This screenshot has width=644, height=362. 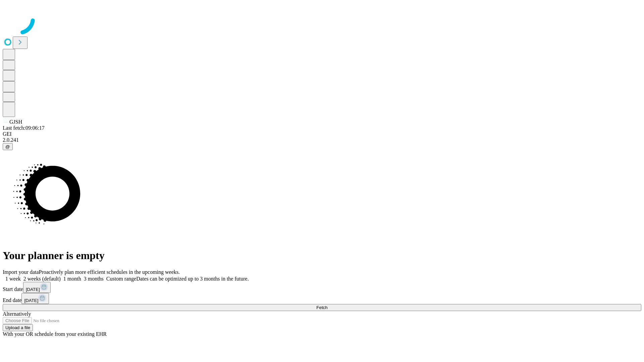 I want to click on div: Start date, so click(x=322, y=287).